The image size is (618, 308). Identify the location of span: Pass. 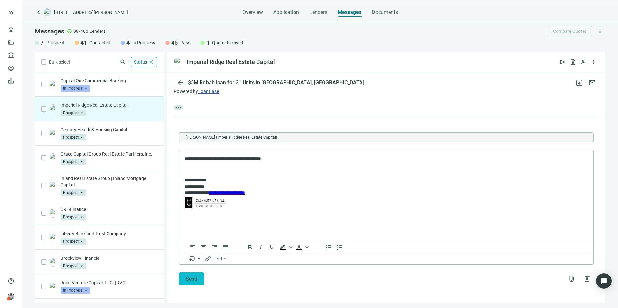
(185, 43).